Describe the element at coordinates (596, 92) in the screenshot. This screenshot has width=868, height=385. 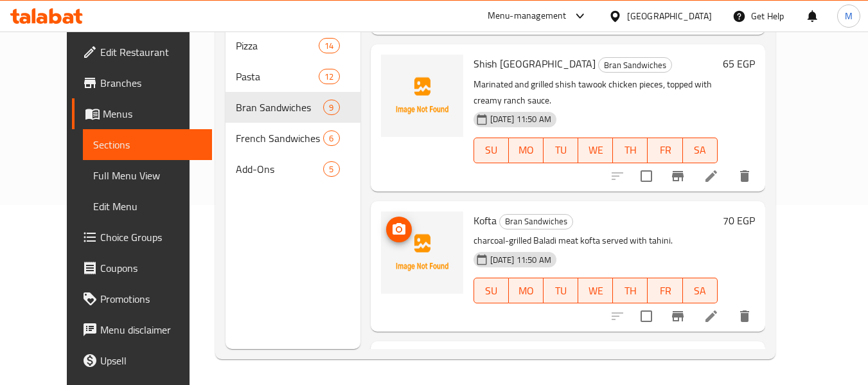
I see `p: Marinated and grilled shish tawook chicken pieces, topped with creamy ranch sauce.` at that location.